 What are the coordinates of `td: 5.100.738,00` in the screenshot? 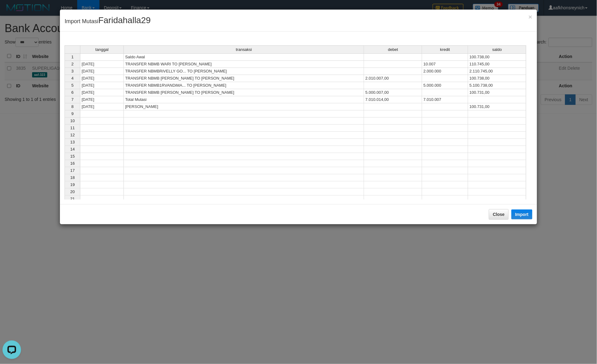 It's located at (497, 85).